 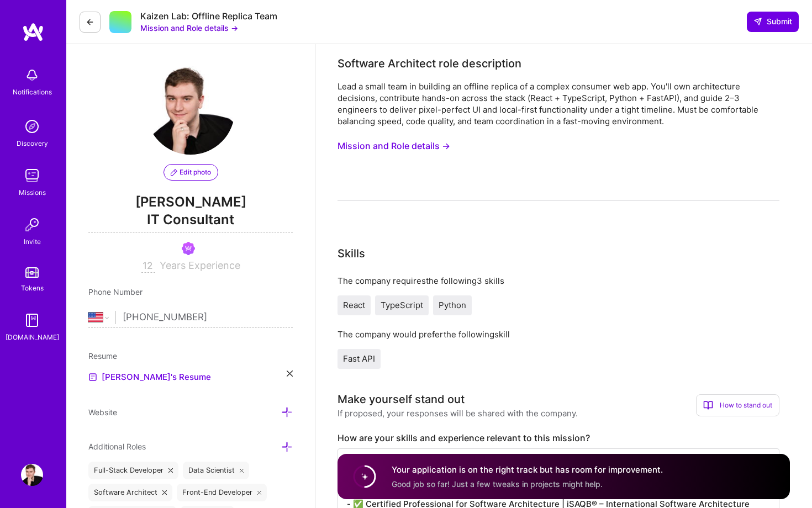 What do you see at coordinates (92, 377) in the screenshot?
I see `img: Resume` at bounding box center [92, 377].